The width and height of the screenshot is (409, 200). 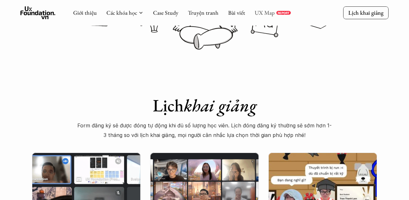 I want to click on h1: Lịch, so click(x=205, y=105).